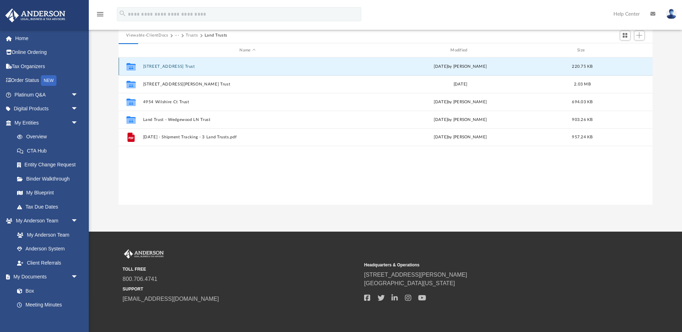  I want to click on a: menu, so click(100, 16).